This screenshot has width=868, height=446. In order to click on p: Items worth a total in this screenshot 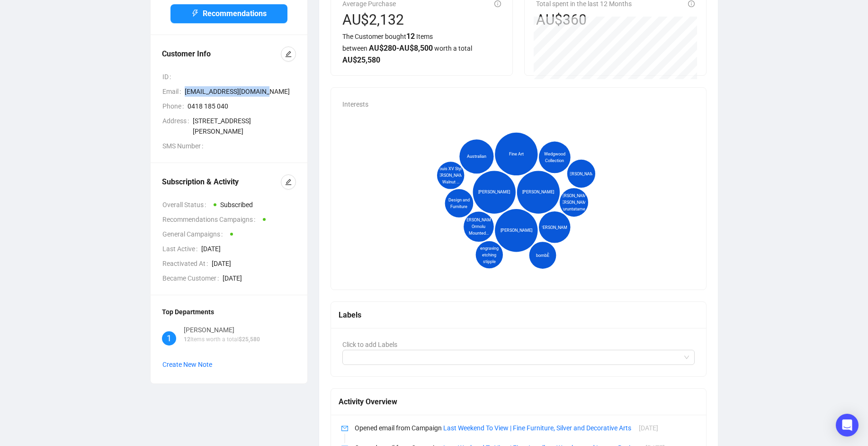, I will do `click(221, 340)`.